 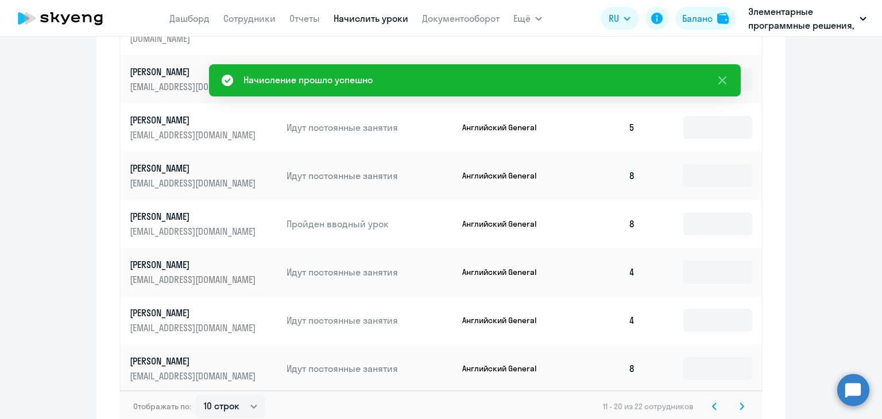 I want to click on span: Ещё, so click(x=522, y=18).